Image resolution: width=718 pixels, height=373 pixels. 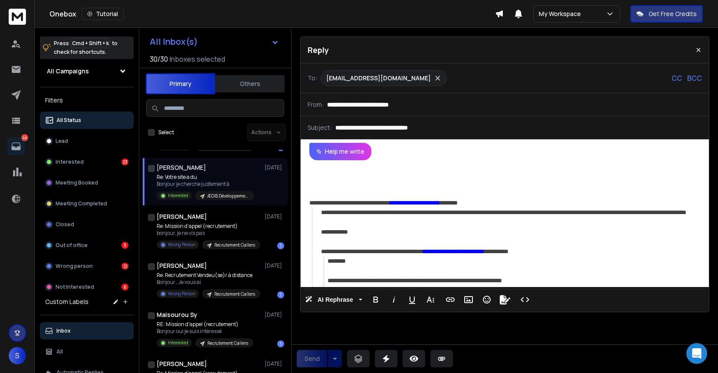 I want to click on span: 30 / 30, so click(x=159, y=59).